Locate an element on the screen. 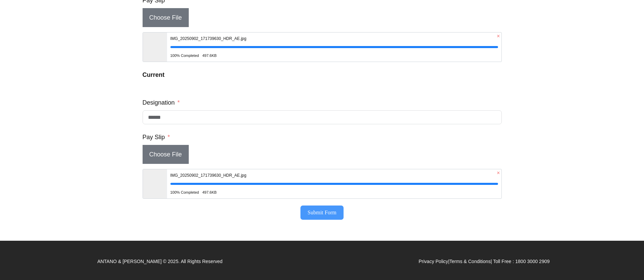 Image resolution: width=644 pixels, height=280 pixels. button: Submit Form is located at coordinates (322, 213).